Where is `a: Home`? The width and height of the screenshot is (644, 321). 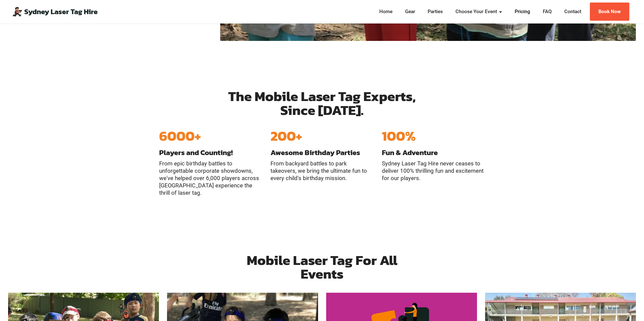 a: Home is located at coordinates (386, 12).